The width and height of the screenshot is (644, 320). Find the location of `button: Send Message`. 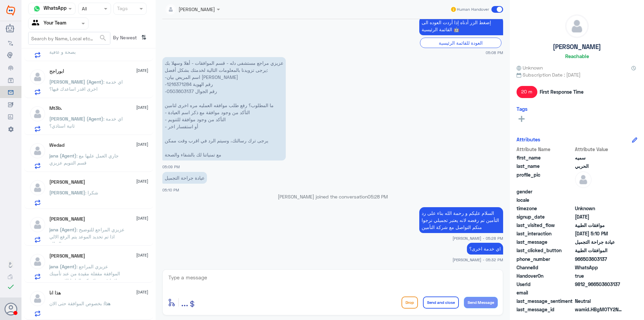

button: Send Message is located at coordinates (481, 302).